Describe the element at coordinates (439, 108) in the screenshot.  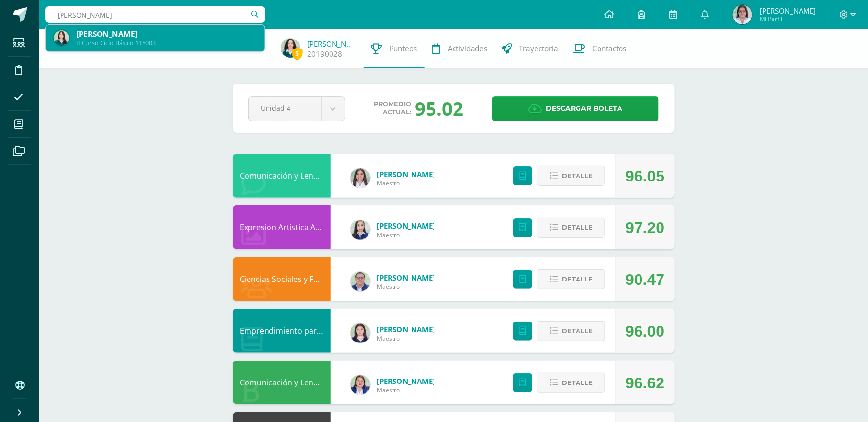
I see `div: 95.02` at that location.